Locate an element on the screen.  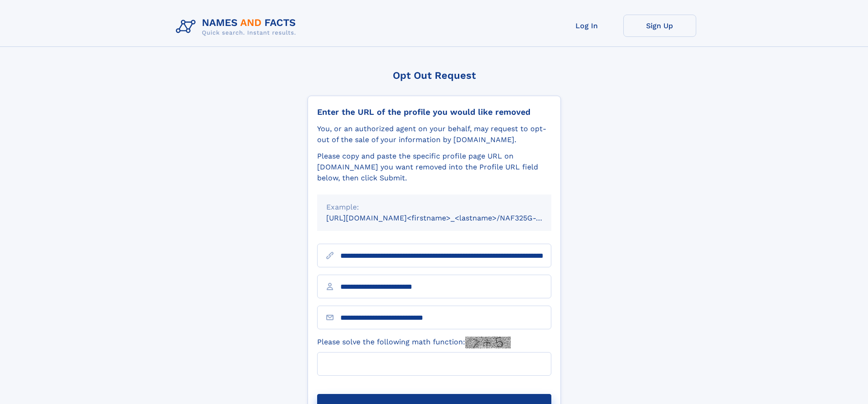
div: Example: is located at coordinates (434, 207).